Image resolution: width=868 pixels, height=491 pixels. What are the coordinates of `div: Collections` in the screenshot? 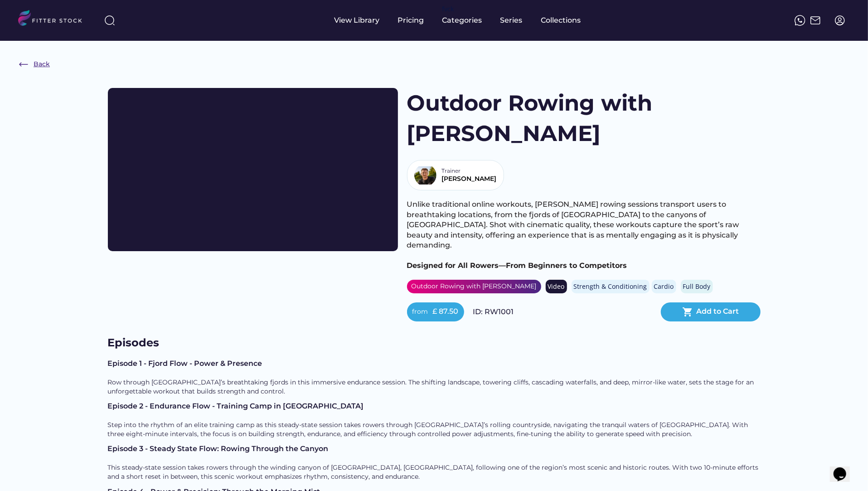 It's located at (561, 21).